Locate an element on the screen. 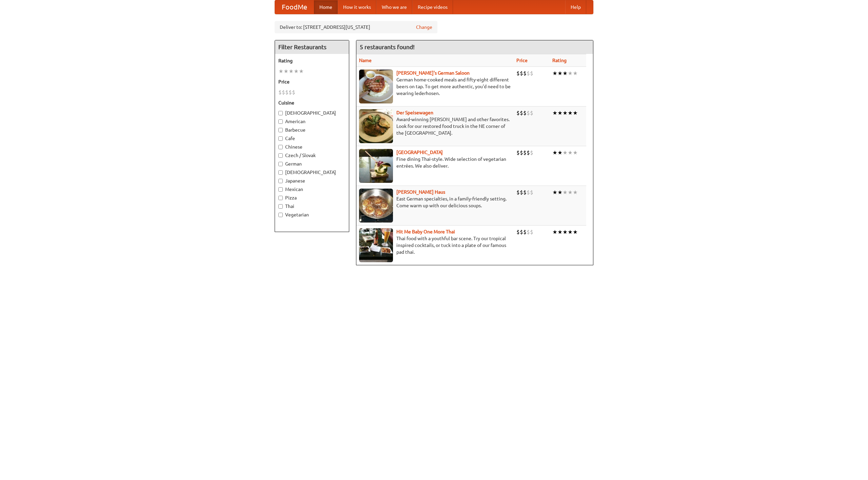 This screenshot has width=868, height=480. p: Fine dining Thai-style. Wide selection of vegetarian entrées. We also deliver. is located at coordinates (435, 162).